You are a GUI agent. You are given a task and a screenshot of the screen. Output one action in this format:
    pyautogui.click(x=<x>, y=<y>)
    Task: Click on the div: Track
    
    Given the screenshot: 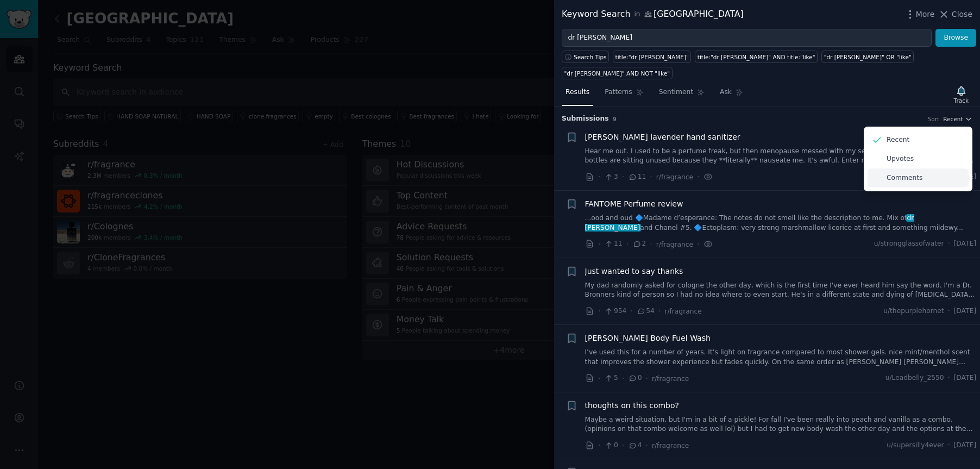 What is the action you would take?
    pyautogui.click(x=961, y=100)
    